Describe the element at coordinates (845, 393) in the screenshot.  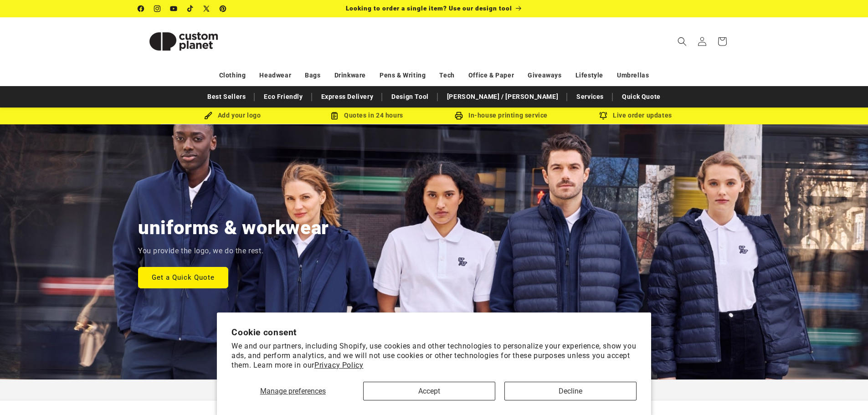
I see `div: Chat Widget` at that location.